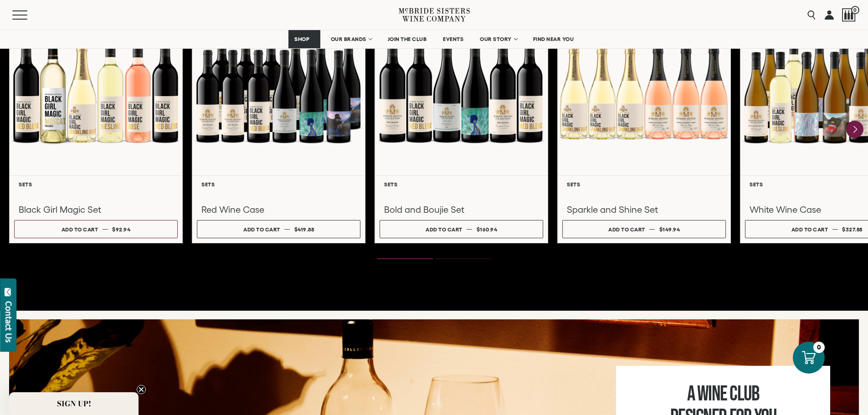  What do you see at coordinates (29, 15) in the screenshot?
I see `button: Mobile Menu Trigger` at bounding box center [29, 15].